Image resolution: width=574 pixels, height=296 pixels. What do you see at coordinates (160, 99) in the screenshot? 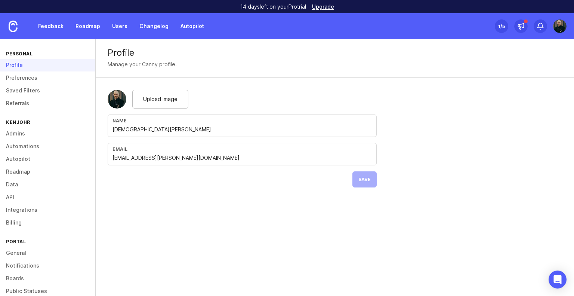
I see `span: Upload image` at bounding box center [160, 99].